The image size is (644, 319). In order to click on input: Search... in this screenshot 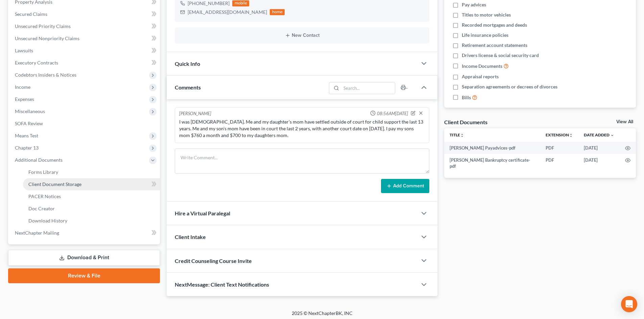, I will do `click(368, 88)`.